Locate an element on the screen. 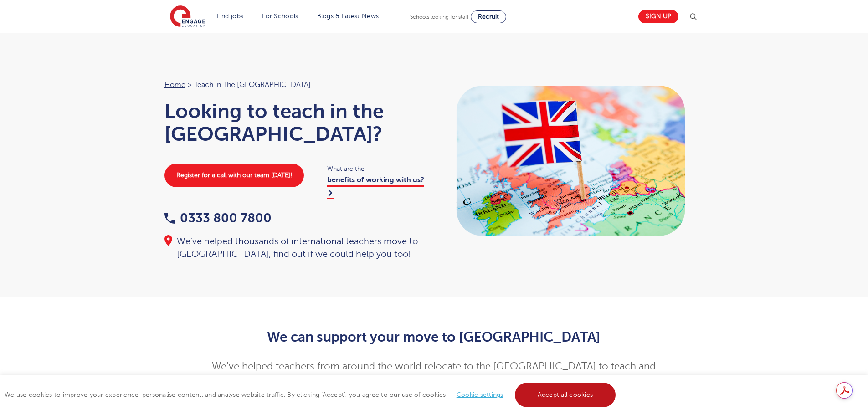 Image resolution: width=868 pixels, height=415 pixels. a: Accept all cookies is located at coordinates (565, 395).